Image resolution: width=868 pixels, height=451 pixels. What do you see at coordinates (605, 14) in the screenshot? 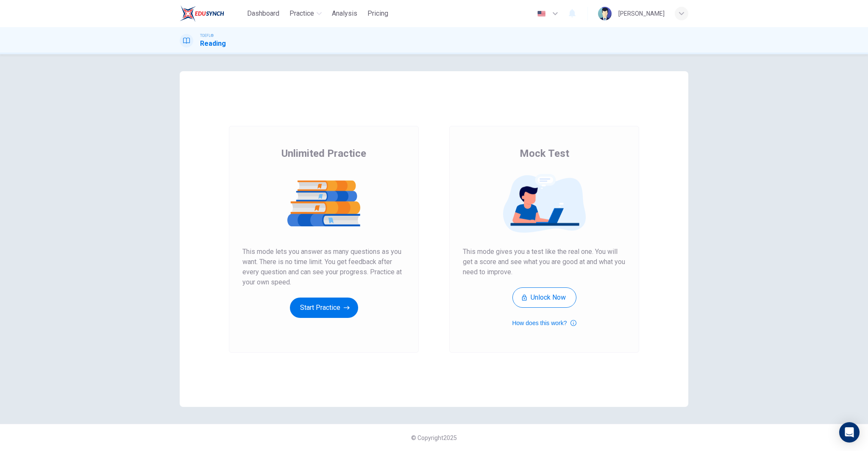
I see `img: Profile picture` at bounding box center [605, 14].